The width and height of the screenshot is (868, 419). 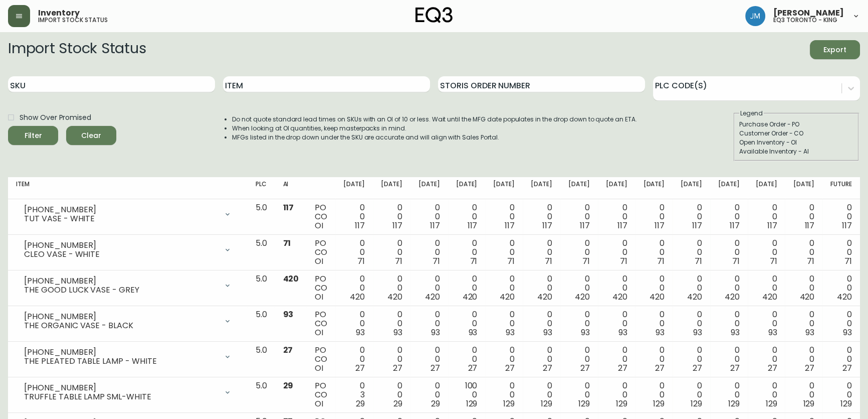 What do you see at coordinates (128, 188) in the screenshot?
I see `th: Item` at bounding box center [128, 188].